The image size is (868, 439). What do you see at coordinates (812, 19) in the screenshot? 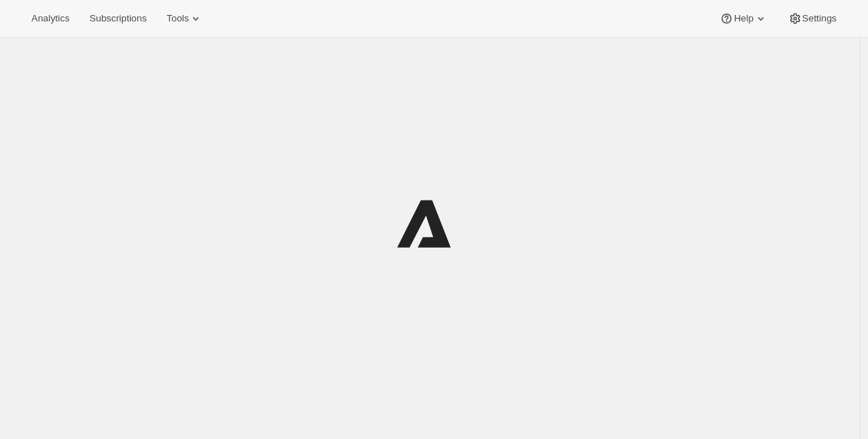
I see `button: Settings` at bounding box center [812, 19].